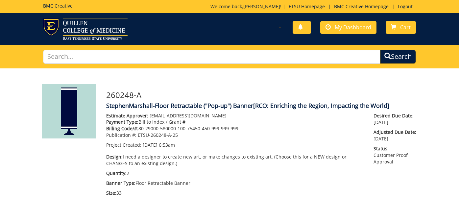 The width and height of the screenshot is (459, 197). What do you see at coordinates (111, 193) in the screenshot?
I see `span: Size:` at bounding box center [111, 193].